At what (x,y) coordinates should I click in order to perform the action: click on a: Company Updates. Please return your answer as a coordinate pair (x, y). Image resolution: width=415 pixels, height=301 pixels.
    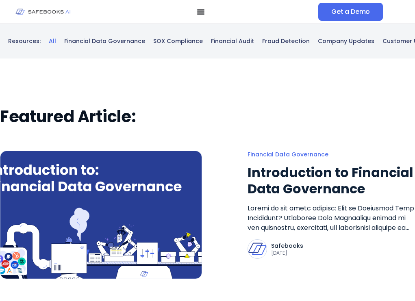
    Looking at the image, I should click on (346, 41).